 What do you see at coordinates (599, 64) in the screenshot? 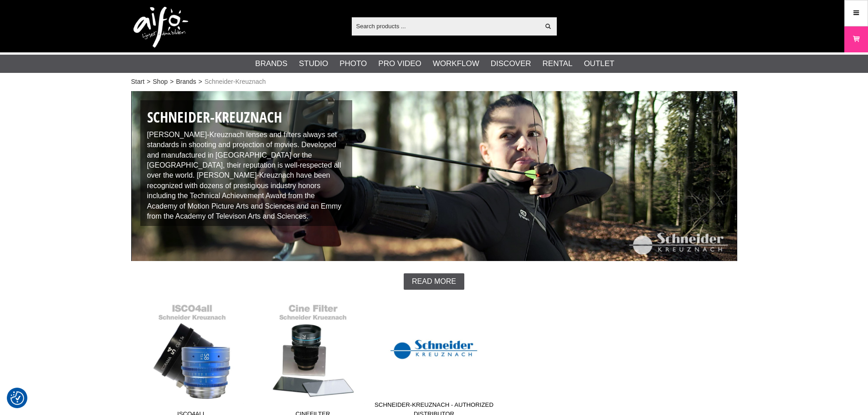
I see `a: Outlet` at bounding box center [599, 64].